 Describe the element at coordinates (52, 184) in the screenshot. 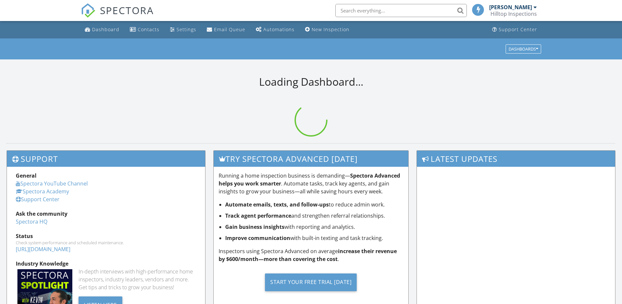

I see `a: Spectora YouTube Channel` at that location.